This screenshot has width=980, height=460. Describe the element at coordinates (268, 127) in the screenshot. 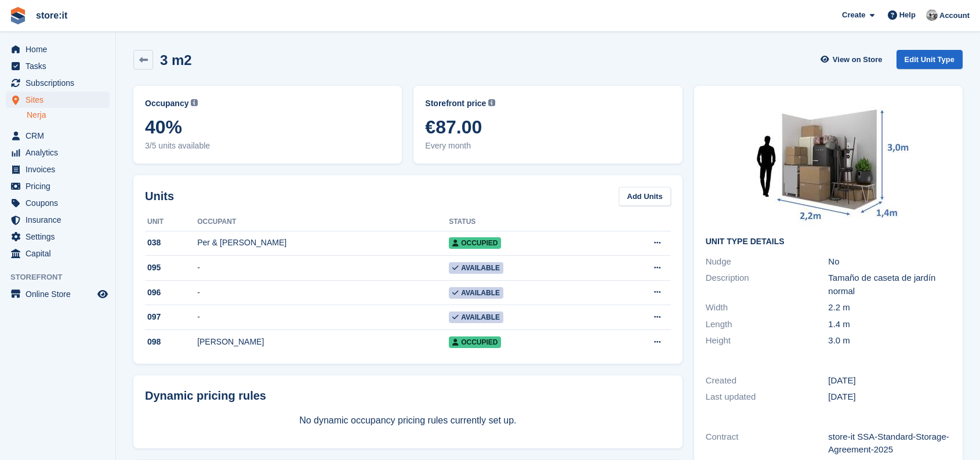

I see `span: 40%` at that location.